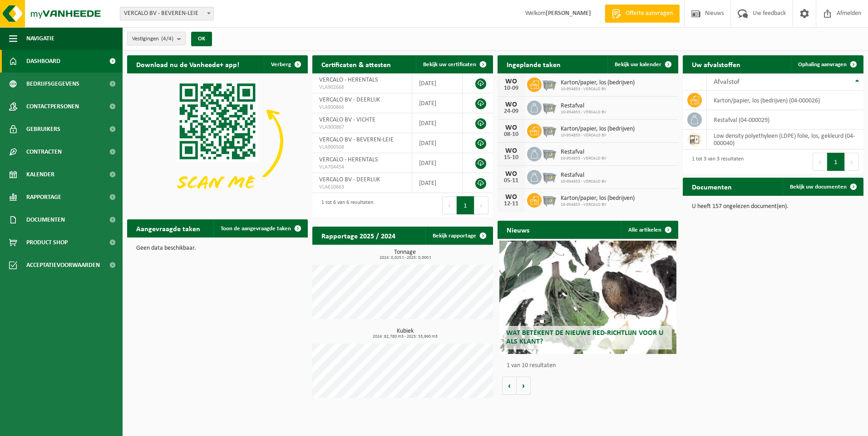  What do you see at coordinates (187, 64) in the screenshot?
I see `h2: Download nu de Vanheede+ app!` at bounding box center [187, 64].